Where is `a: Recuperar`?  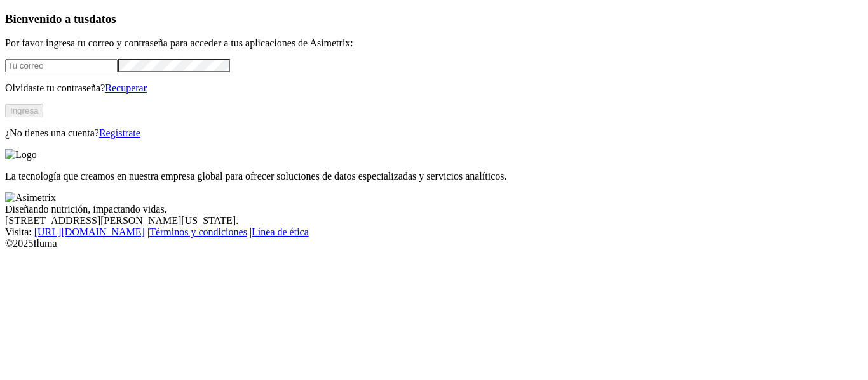 a: Recuperar is located at coordinates (126, 88).